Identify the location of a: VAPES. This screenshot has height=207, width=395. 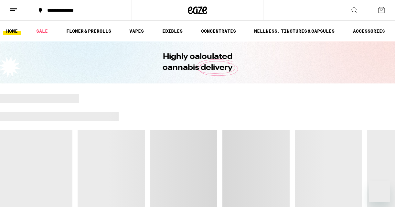
(136, 31).